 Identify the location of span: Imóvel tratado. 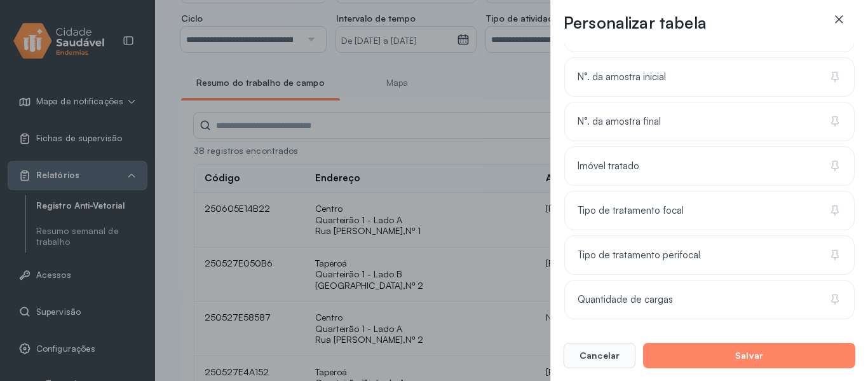
(608, 166).